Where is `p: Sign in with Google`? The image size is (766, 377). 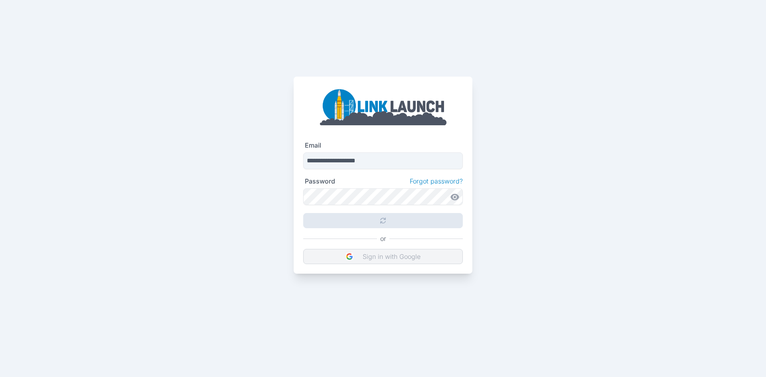
p: Sign in with Google is located at coordinates (391, 257).